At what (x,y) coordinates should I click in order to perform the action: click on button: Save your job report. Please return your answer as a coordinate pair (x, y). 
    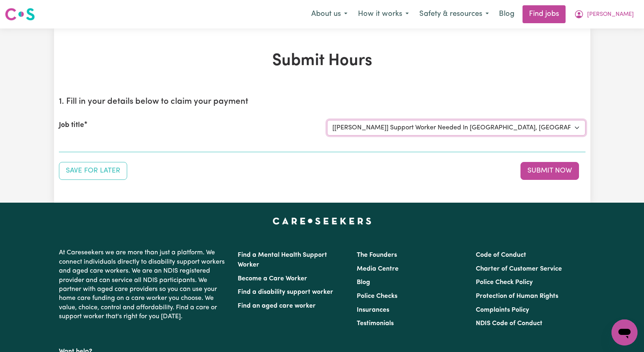
    Looking at the image, I should click on (93, 171).